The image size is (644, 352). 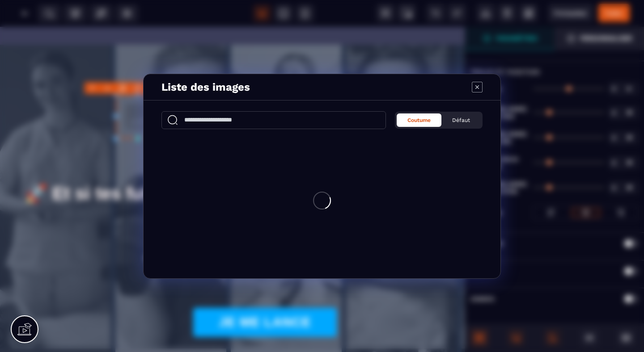 What do you see at coordinates (265, 295) in the screenshot?
I see `button: JE ME LANCE` at bounding box center [265, 295].